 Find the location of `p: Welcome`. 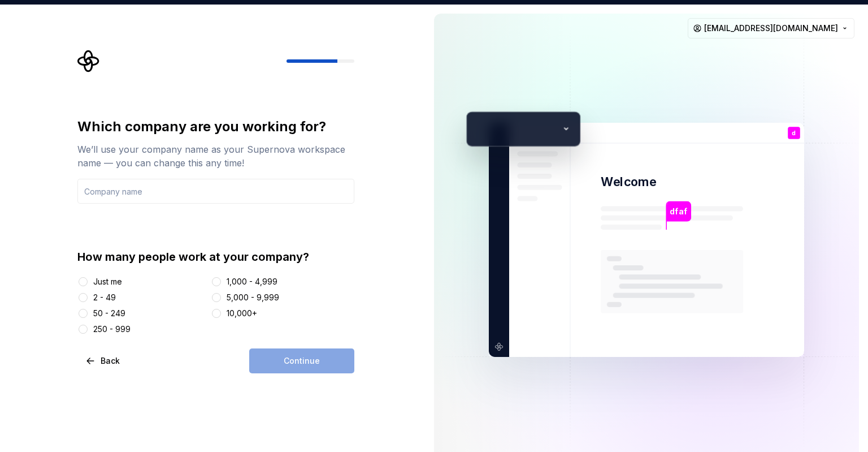

p: Welcome is located at coordinates (629, 182).